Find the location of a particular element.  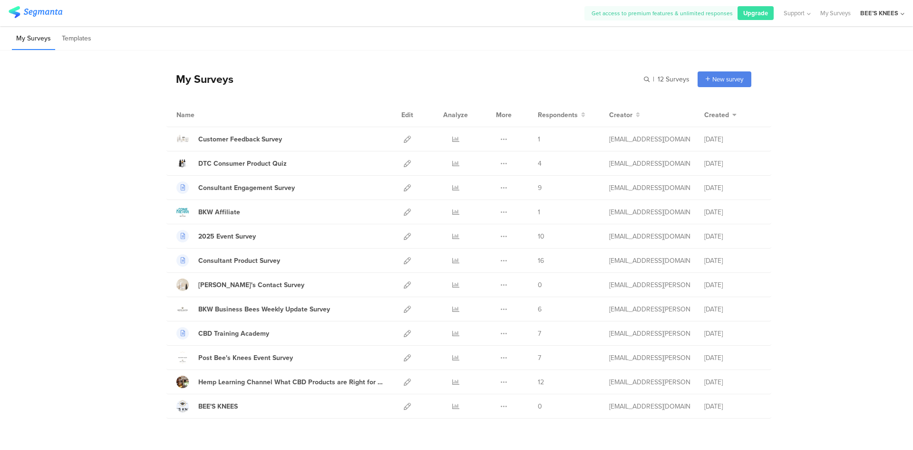

div: Post Bee's Knees Event Survey is located at coordinates (245, 357).